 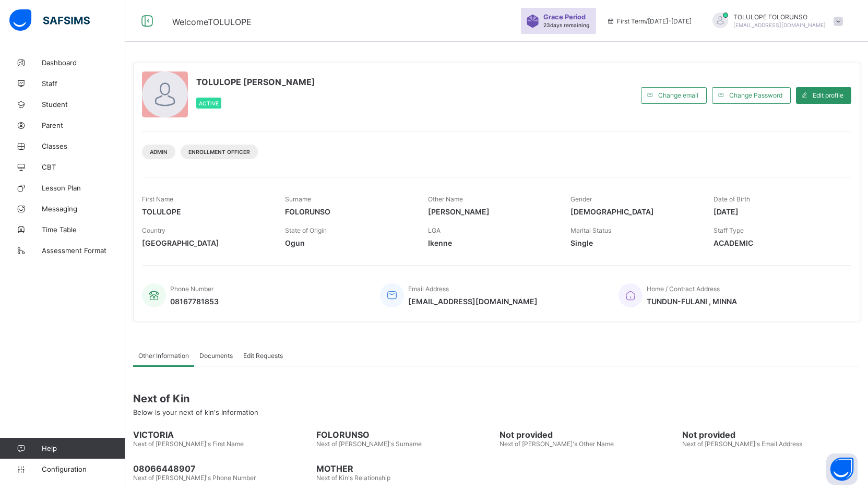 What do you see at coordinates (83, 167) in the screenshot?
I see `span: CBT` at bounding box center [83, 167].